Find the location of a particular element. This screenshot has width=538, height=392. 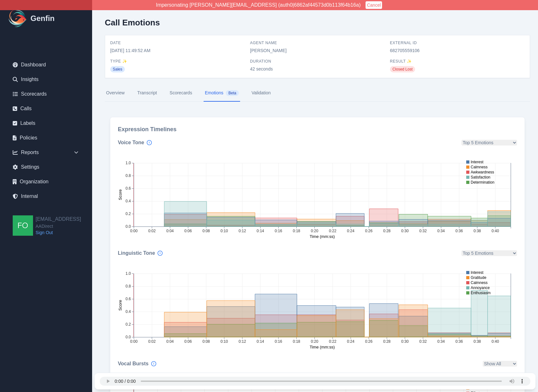

text: Enthusiasm is located at coordinates (480, 293).